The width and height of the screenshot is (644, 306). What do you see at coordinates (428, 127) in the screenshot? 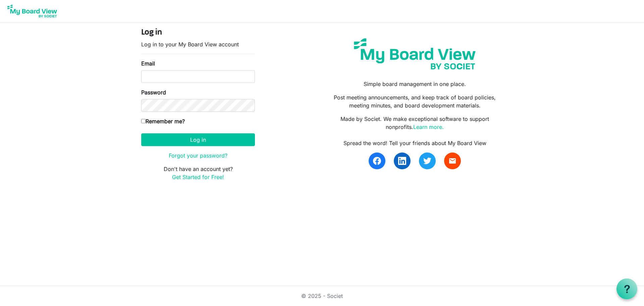
I see `a: Learn more.` at bounding box center [428, 127].